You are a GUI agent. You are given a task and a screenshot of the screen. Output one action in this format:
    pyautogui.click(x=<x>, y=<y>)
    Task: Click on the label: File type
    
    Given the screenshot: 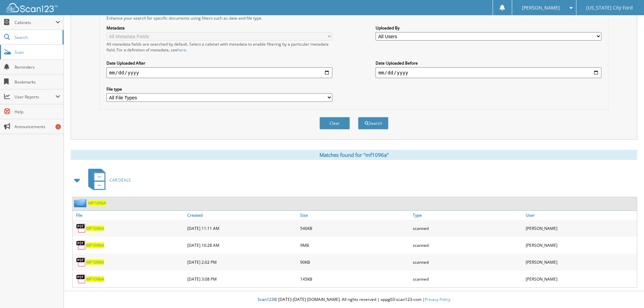 What is the action you would take?
    pyautogui.click(x=219, y=89)
    